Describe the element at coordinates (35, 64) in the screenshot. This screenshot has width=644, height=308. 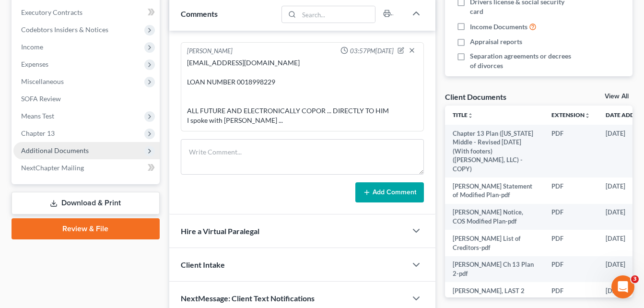
I see `span: Expenses` at that location.